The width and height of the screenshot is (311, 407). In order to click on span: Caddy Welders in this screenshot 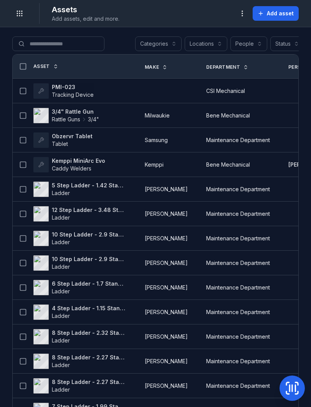, I will do `click(71, 168)`.